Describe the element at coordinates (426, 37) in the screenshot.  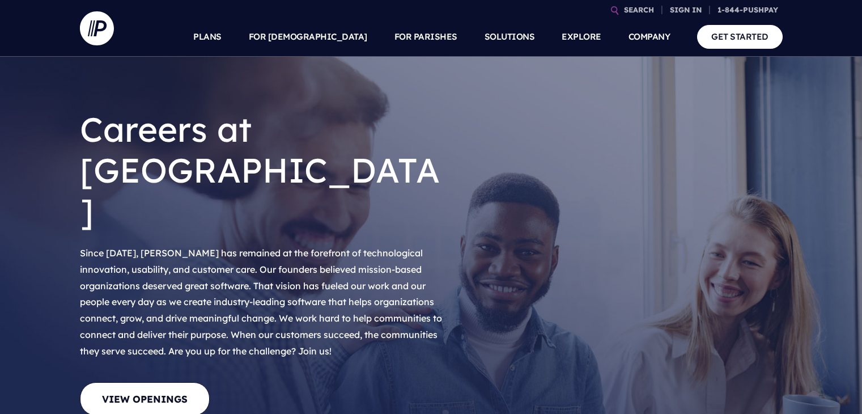
I see `a: FOR PARISHES` at that location.